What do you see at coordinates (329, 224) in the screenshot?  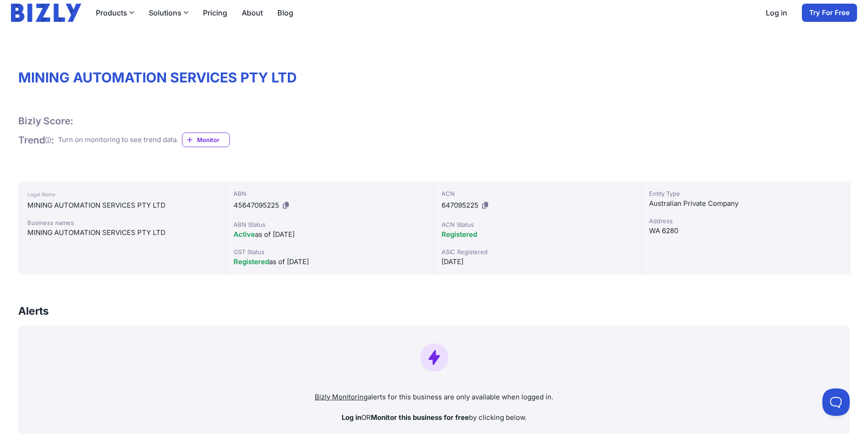 I see `div: ABN Status` at bounding box center [329, 224].